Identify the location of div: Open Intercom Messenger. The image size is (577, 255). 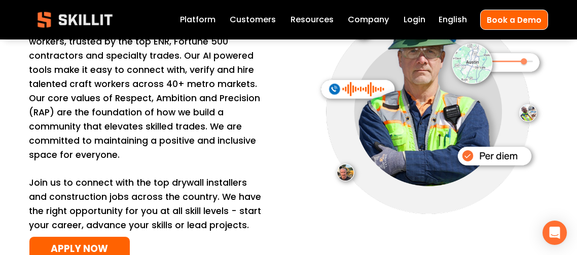
(554, 233).